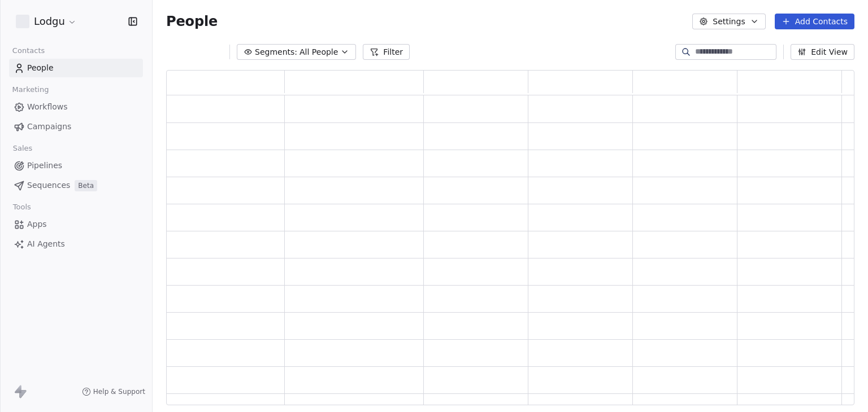 The width and height of the screenshot is (868, 412). What do you see at coordinates (75, 244) in the screenshot?
I see `a: AI Agents` at bounding box center [75, 244].